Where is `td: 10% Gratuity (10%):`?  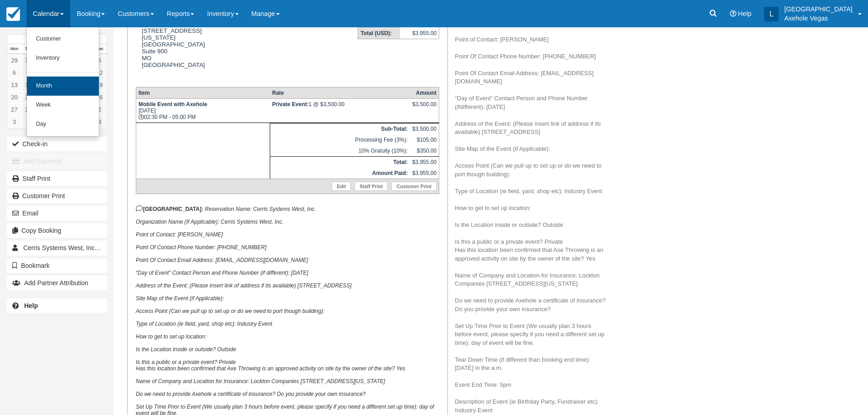 td: 10% Gratuity (10%): is located at coordinates (340, 151).